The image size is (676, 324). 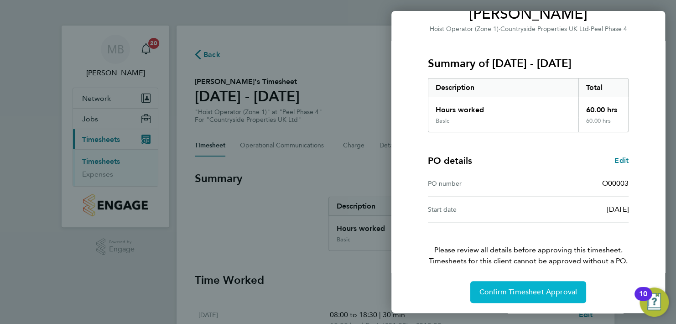 I want to click on span: Edit, so click(x=622, y=160).